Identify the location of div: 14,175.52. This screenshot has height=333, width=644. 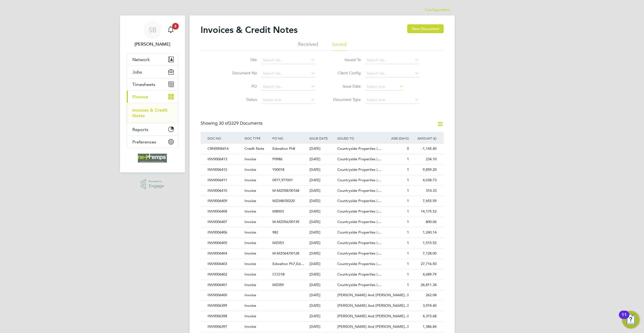
(424, 211).